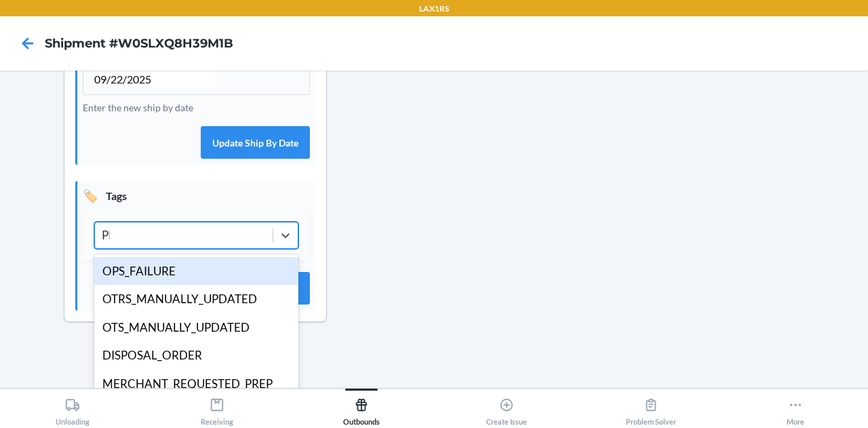  Describe the element at coordinates (196, 384) in the screenshot. I see `div: MERCHANT_REQUESTED_PREP` at that location.